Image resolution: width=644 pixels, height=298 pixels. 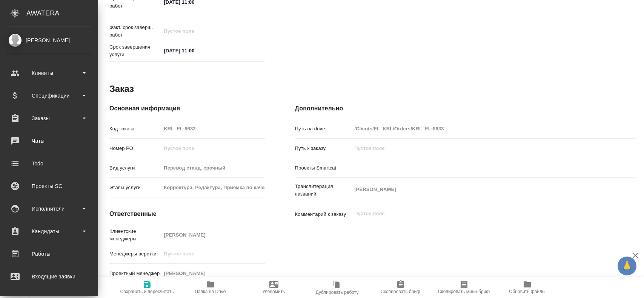 I want to click on a: Входящие заявки, so click(x=49, y=277).